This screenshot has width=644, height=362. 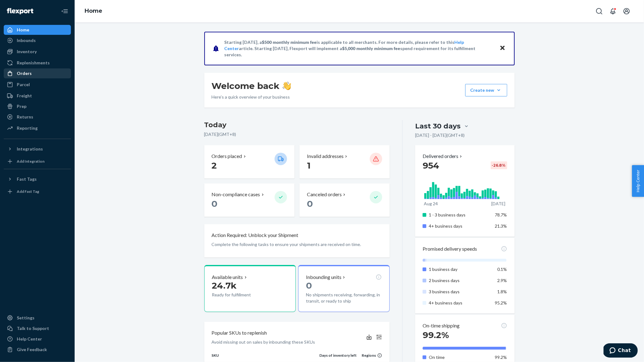 I want to click on p: 1 - 3 business days, so click(x=459, y=215).